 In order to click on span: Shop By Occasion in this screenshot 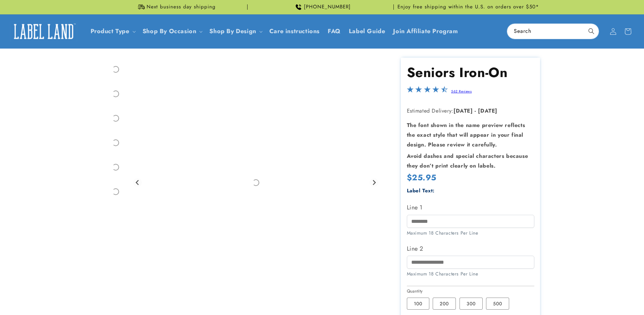, I will do `click(169, 31)`.